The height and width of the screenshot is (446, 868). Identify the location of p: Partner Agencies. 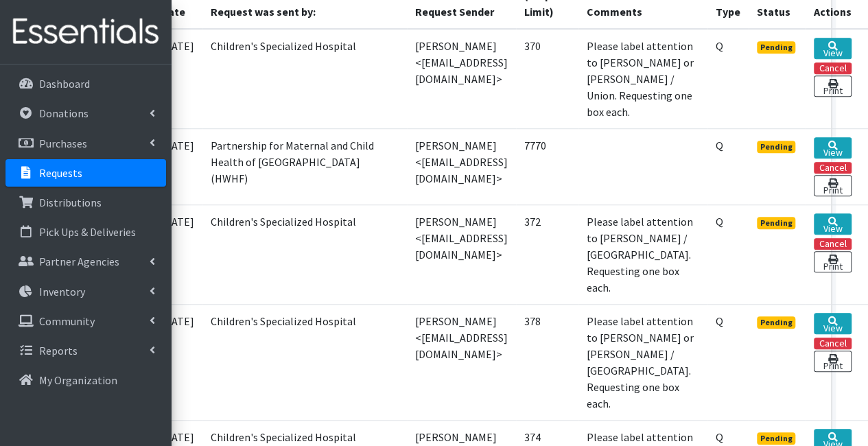
(79, 261).